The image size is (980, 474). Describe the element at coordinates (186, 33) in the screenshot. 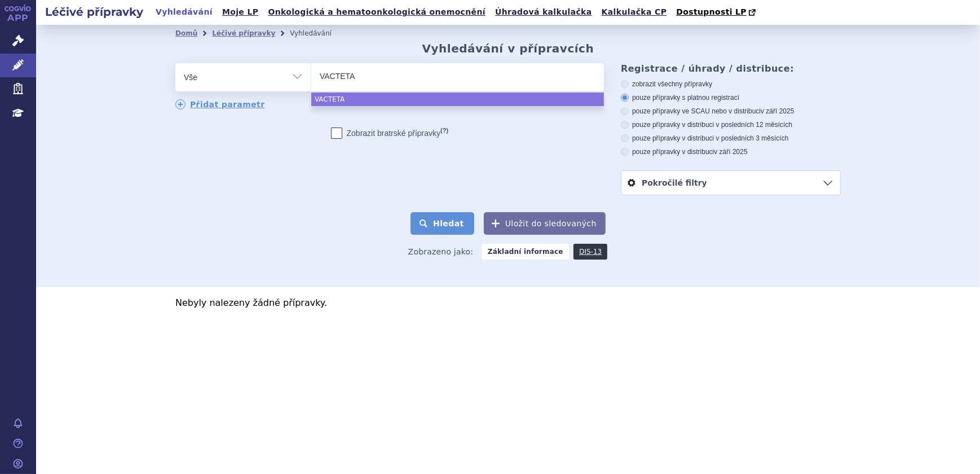

I see `a: Domů` at that location.